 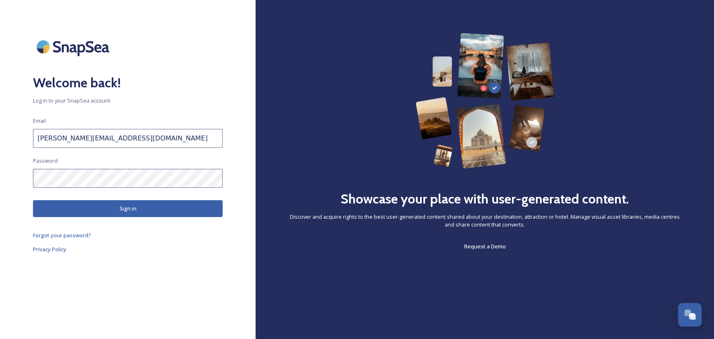 I want to click on span: Request a Demo, so click(x=485, y=247).